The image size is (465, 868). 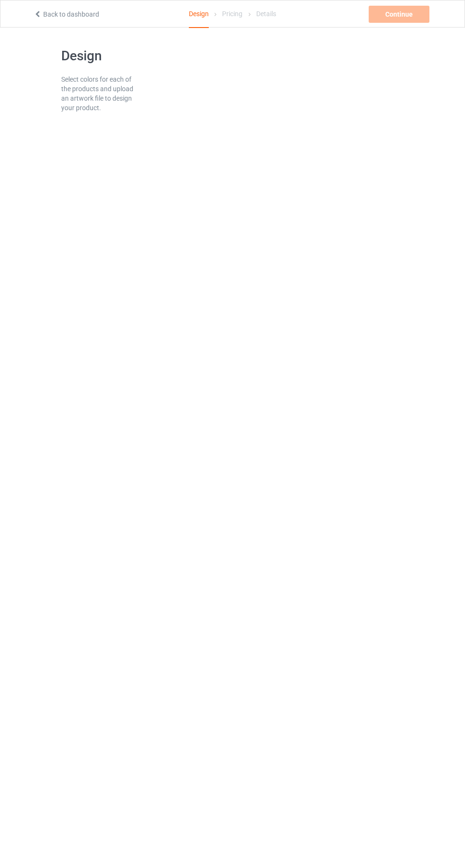 I want to click on div: Details, so click(x=267, y=13).